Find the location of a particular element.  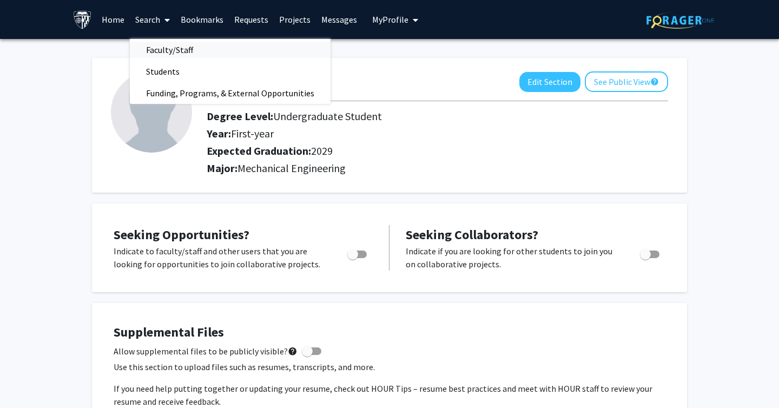

a: Projects is located at coordinates (295, 19).